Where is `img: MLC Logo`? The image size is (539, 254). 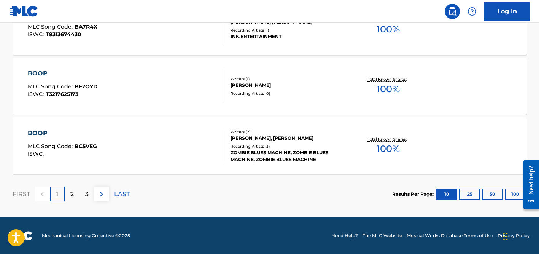
img: MLC Logo is located at coordinates (24, 11).